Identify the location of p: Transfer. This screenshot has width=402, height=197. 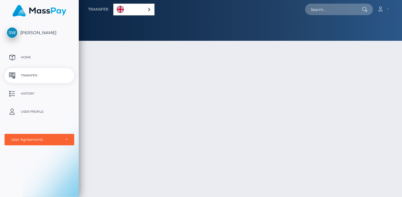
(39, 76).